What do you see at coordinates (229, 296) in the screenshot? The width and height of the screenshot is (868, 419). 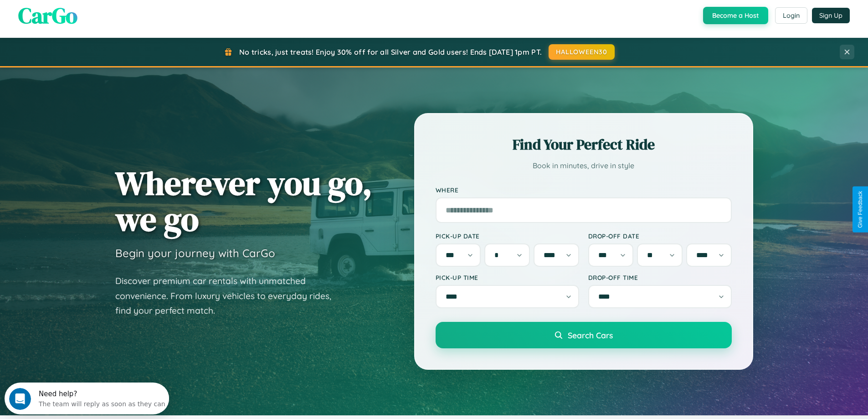 I see `p: Discover premium car rentals with unmatched convenience. From luxury vehicles to everyday rides, ...` at bounding box center [229, 296].